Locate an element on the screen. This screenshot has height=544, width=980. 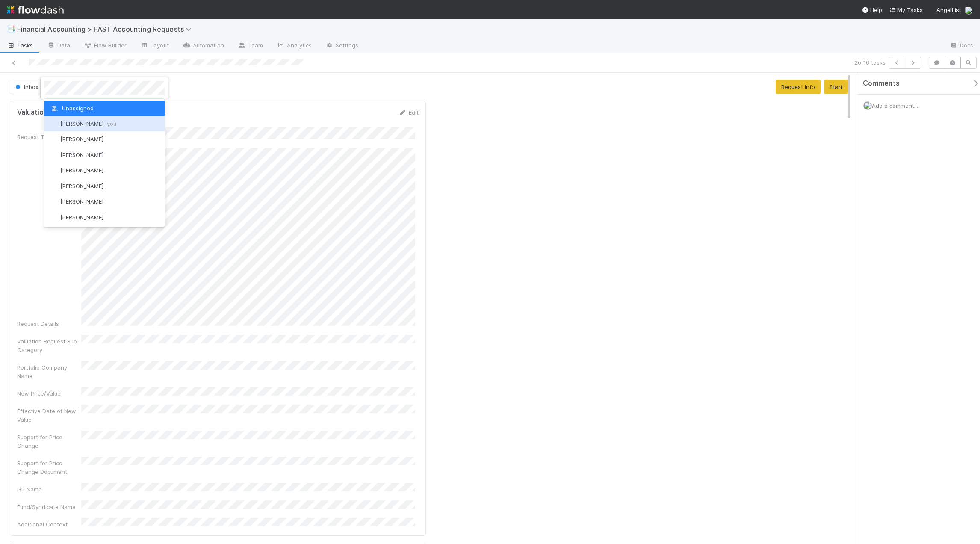
img: avatar_55a2f090-1307-4765-93b4-f04da16234ba.png is located at coordinates (54, 139).